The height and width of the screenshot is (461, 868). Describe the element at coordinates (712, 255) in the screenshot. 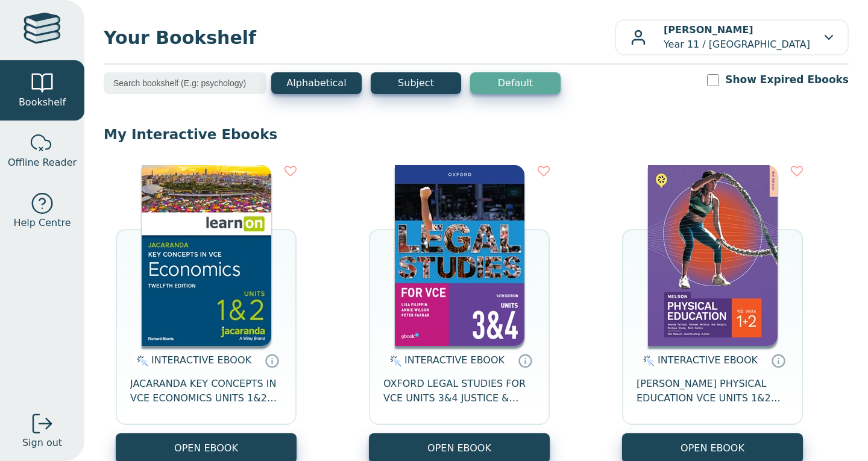

I see `img: c896ff06-7200-444a-bb61-465266640f60.jpg` at that location.